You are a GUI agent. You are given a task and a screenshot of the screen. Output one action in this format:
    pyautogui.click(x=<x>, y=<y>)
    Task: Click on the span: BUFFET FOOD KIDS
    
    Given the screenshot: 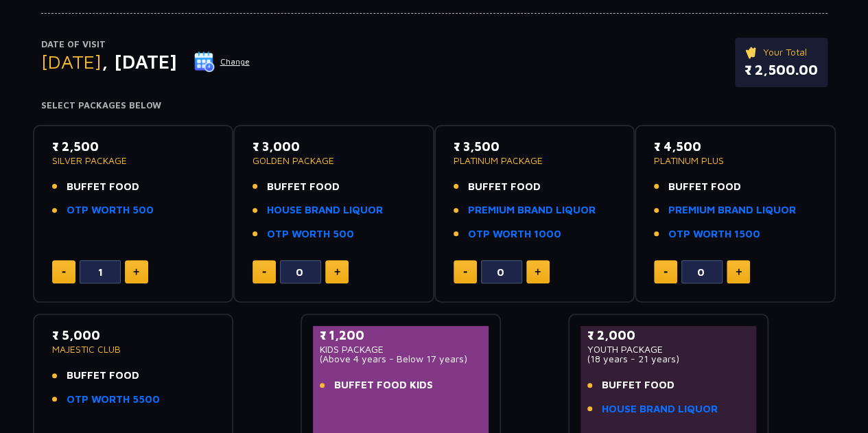 What is the action you would take?
    pyautogui.click(x=384, y=385)
    